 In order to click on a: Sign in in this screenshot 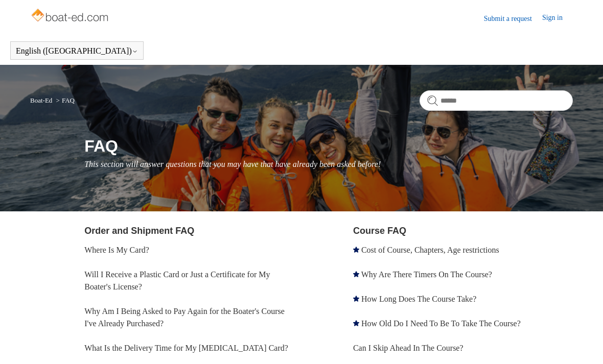, I will do `click(558, 18)`.